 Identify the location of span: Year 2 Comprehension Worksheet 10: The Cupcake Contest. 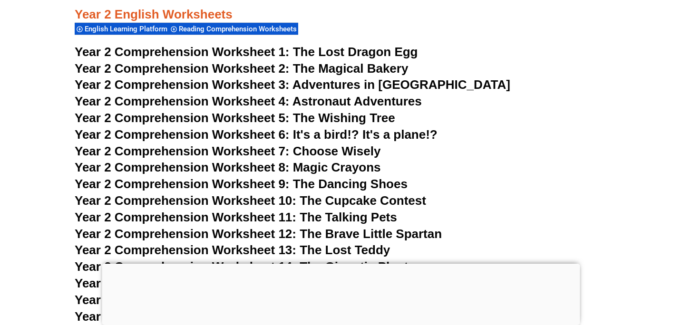
(250, 201).